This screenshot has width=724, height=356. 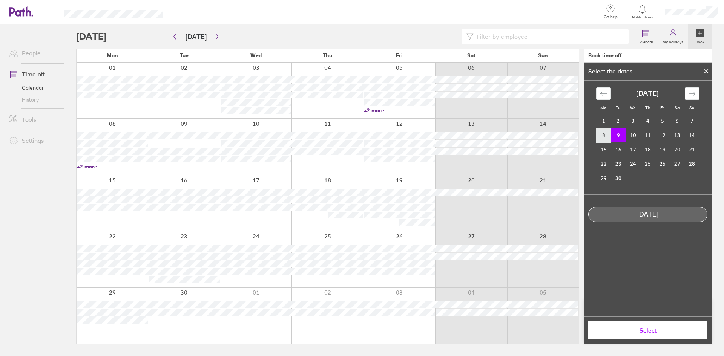 What do you see at coordinates (618, 164) in the screenshot?
I see `td: Tuesday, September 23, 2025` at bounding box center [618, 164].